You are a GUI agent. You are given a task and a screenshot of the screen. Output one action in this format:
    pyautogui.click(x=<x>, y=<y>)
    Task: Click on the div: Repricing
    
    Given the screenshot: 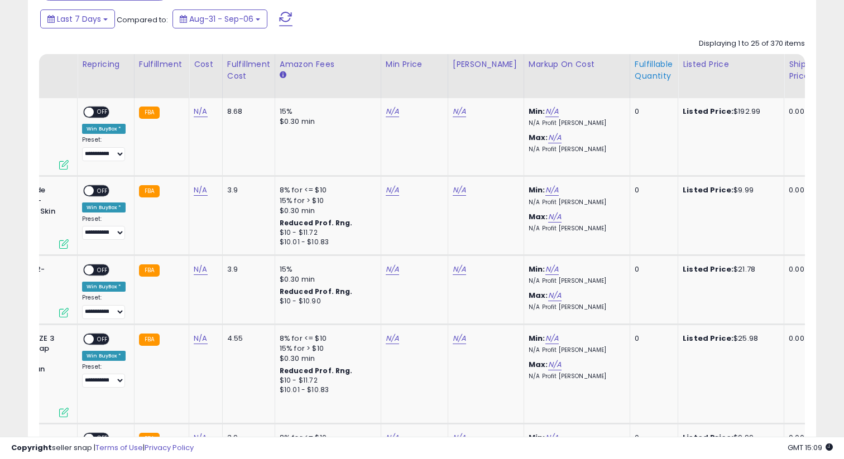 What is the action you would take?
    pyautogui.click(x=106, y=64)
    